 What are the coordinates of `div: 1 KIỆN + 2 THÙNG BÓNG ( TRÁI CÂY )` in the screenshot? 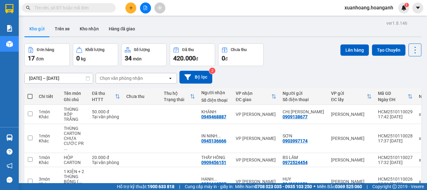 It's located at (75, 176).